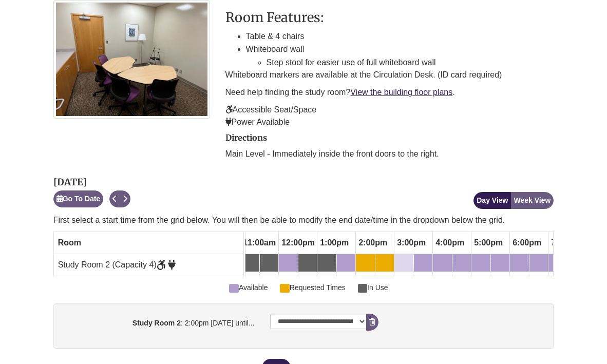 This screenshot has height=364, width=607. I want to click on a: 11:00am Tuesday, September 9, 2025 - Study Room 2 - In Use, so click(250, 263).